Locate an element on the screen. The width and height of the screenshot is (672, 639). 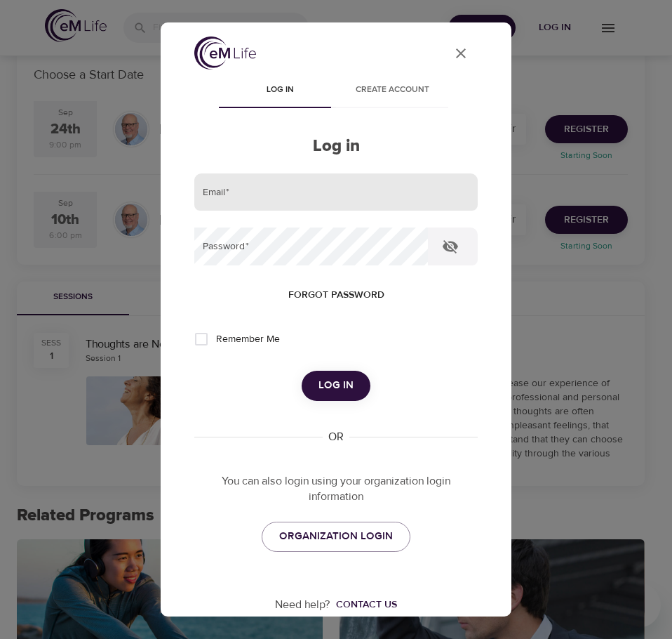
button: close is located at coordinates (461, 54).